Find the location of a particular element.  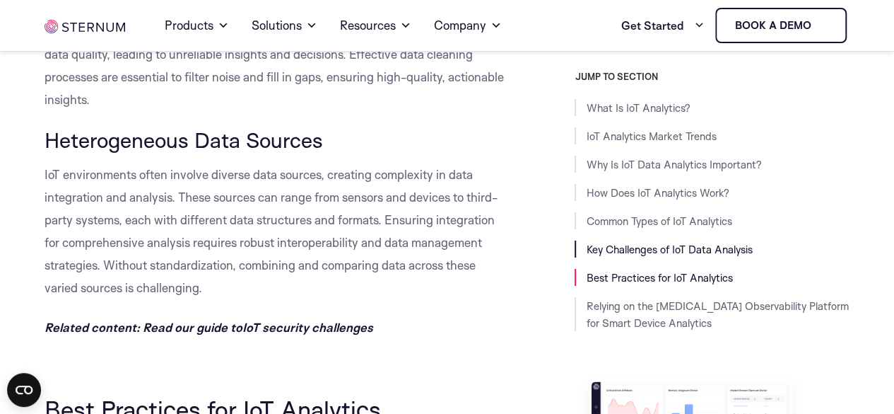

a: Best Practices for IoT Analytics is located at coordinates (659, 277).